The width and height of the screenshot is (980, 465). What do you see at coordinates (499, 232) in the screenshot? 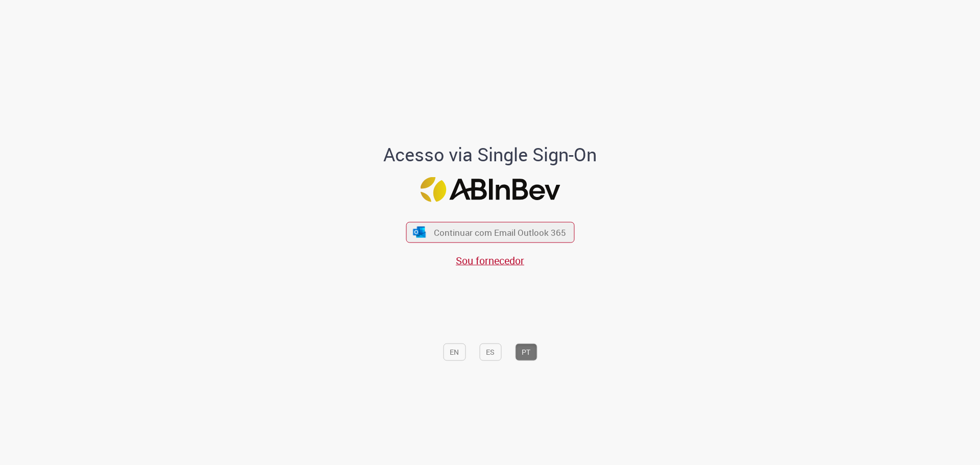
I see `span: Continuar com Email Outlook 365` at bounding box center [499, 232].